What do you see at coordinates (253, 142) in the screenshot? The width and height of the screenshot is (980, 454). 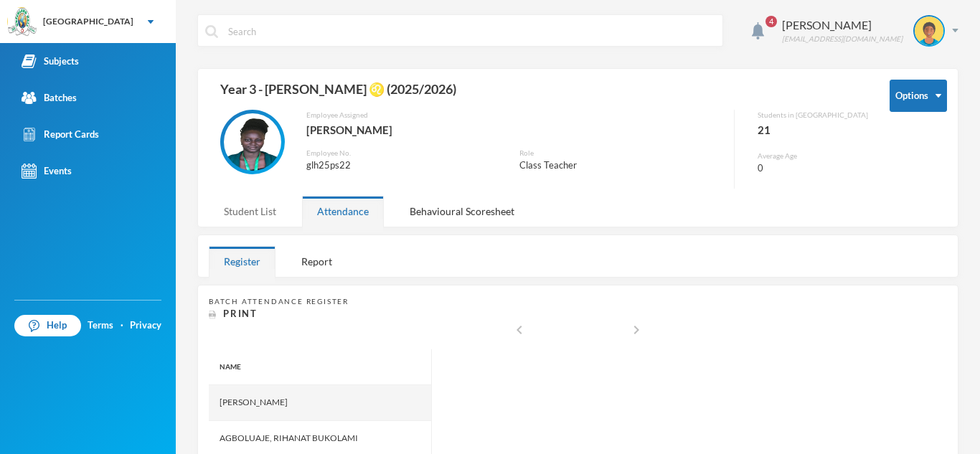 I see `img: EMPLOYEE` at bounding box center [253, 142].